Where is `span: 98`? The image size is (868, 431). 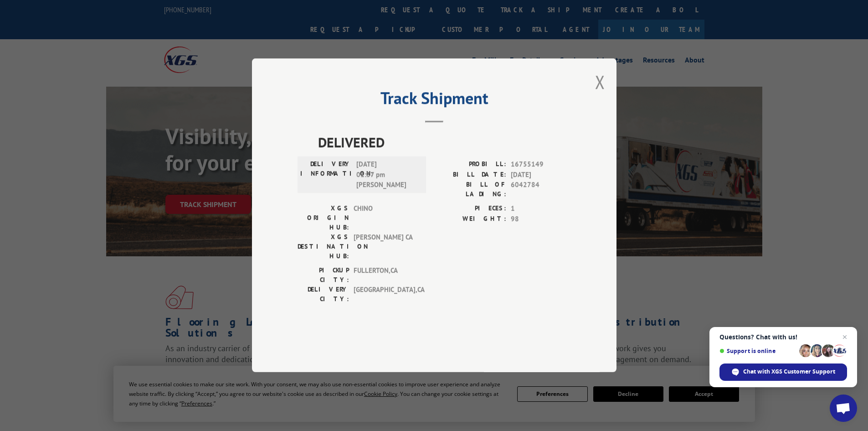
span: 98 is located at coordinates (541, 219).